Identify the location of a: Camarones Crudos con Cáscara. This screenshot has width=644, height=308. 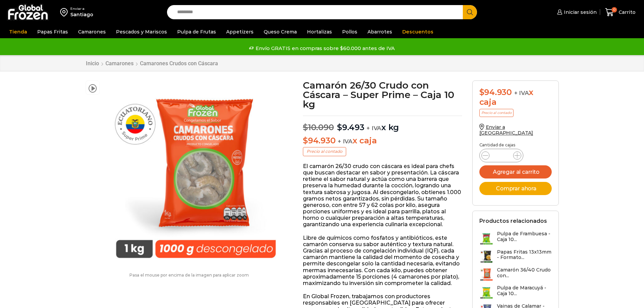
(179, 63).